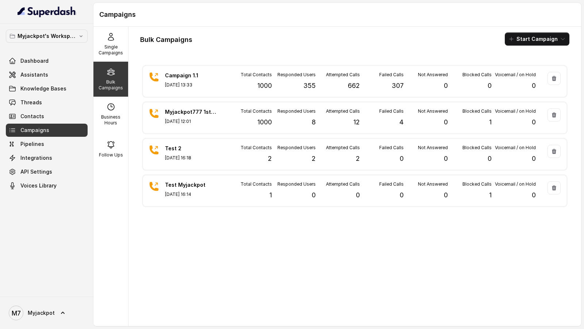 The width and height of the screenshot is (584, 329). What do you see at coordinates (47, 144) in the screenshot?
I see `a: Pipelines` at bounding box center [47, 144].